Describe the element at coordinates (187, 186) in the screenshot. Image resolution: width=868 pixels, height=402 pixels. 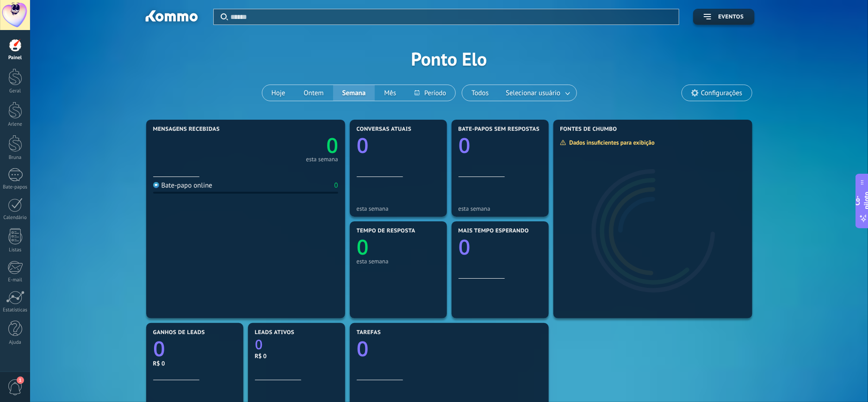
I see `font: Bate-papo online` at that location.